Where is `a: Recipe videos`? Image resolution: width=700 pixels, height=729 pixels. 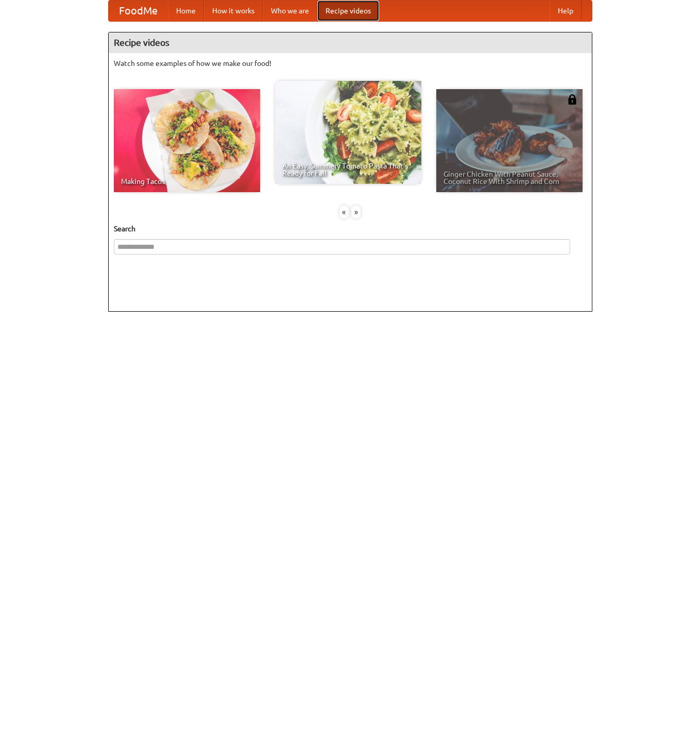 a: Recipe videos is located at coordinates (348, 10).